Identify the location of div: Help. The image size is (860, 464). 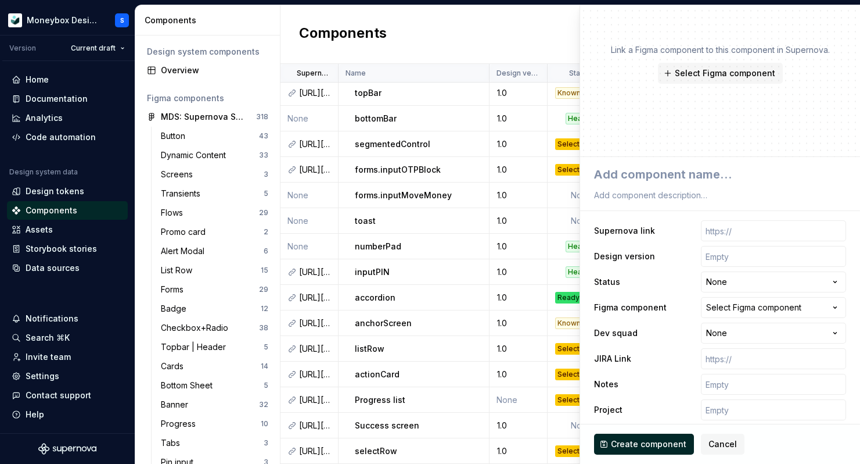
(35, 414).